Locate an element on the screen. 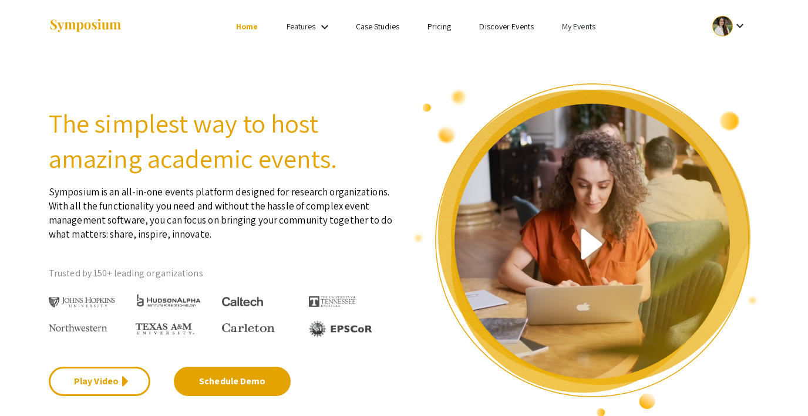  img: HudsonAlpha is located at coordinates (168, 300).